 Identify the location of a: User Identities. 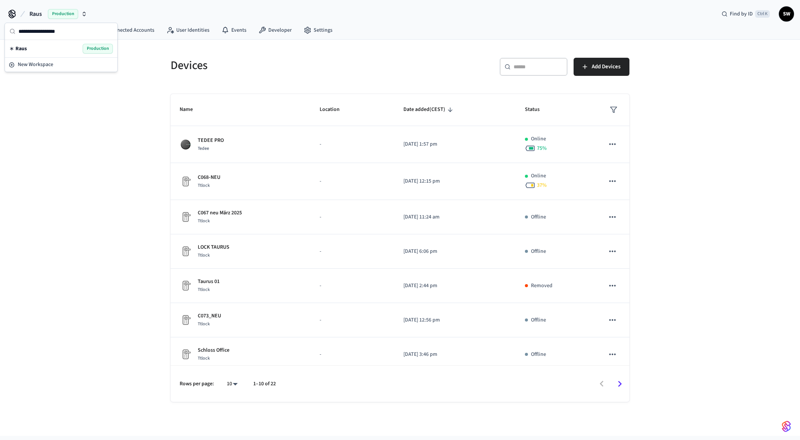
(188, 30).